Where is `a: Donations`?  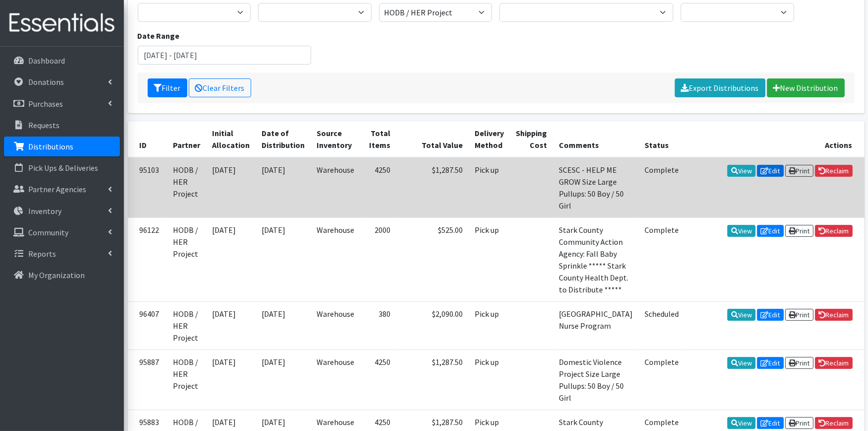
a: Donations is located at coordinates (62, 82).